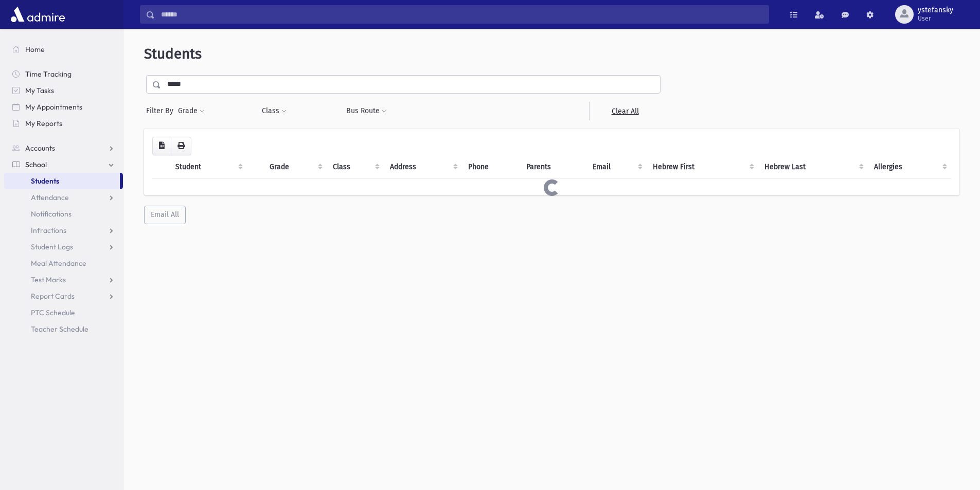 The height and width of the screenshot is (490, 980). Describe the element at coordinates (40, 91) in the screenshot. I see `span: My Tasks` at that location.